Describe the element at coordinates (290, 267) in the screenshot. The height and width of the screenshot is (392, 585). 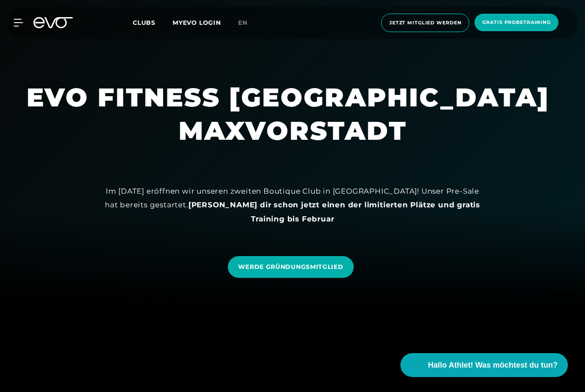
I see `a: WERDE GRÜNDUNGSMITGLIED` at that location.